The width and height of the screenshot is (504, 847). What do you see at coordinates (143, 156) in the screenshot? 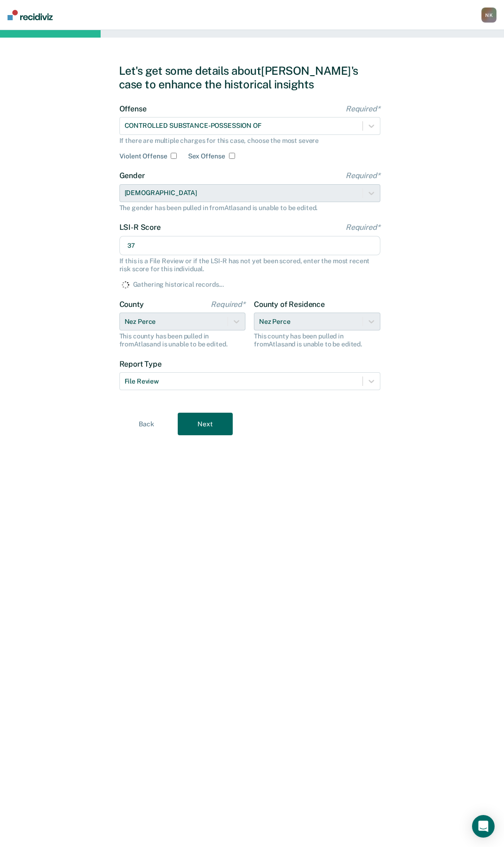
I see `label: Violent Offense` at bounding box center [143, 156].